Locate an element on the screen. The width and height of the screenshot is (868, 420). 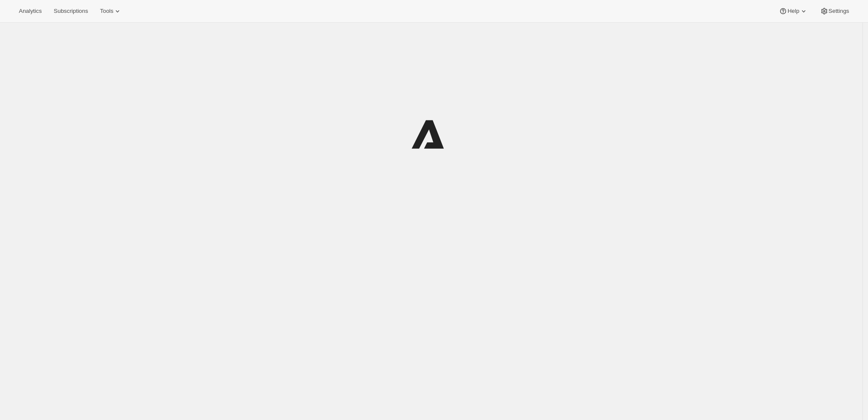
span: Subscriptions is located at coordinates (71, 11).